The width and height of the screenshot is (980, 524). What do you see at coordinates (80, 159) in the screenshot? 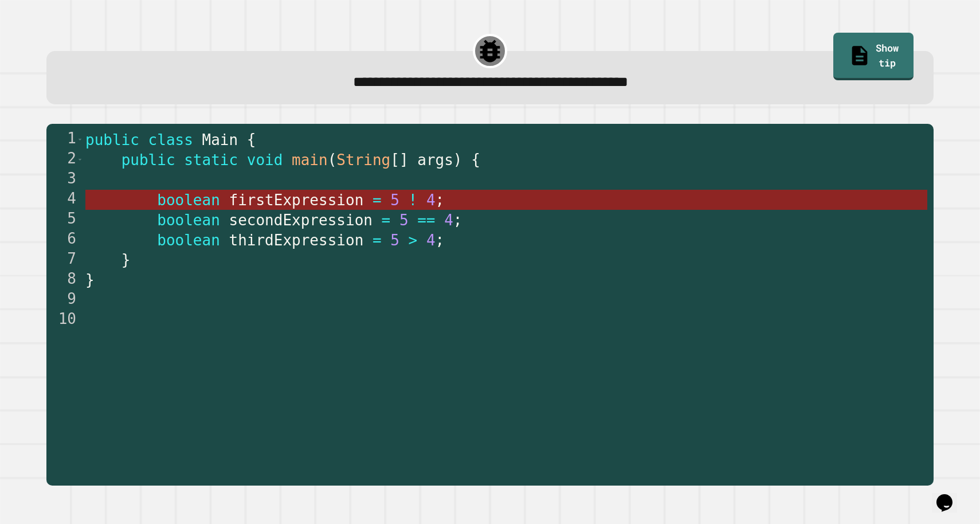
I see `span: Toggle code folding, rows 2 through 7` at bounding box center [80, 159].